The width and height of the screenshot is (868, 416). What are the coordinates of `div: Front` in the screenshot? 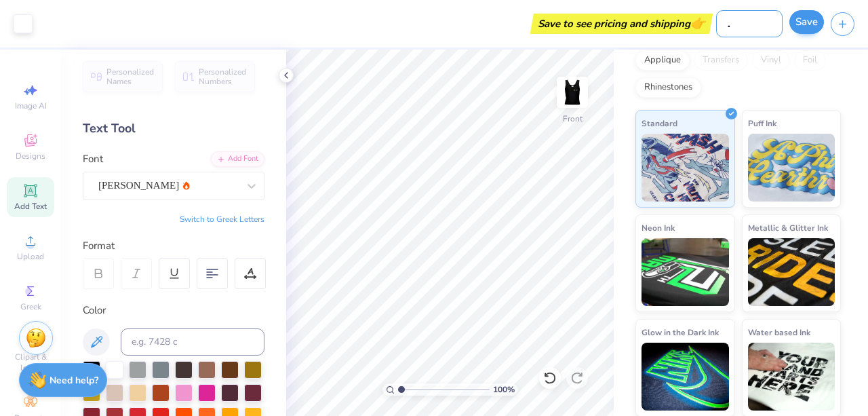 It's located at (572, 119).